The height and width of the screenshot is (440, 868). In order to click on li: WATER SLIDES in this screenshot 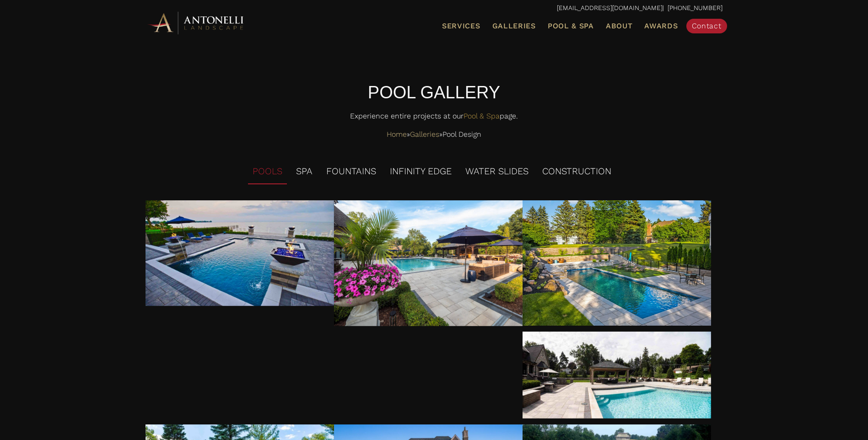, I will do `click(497, 172)`.